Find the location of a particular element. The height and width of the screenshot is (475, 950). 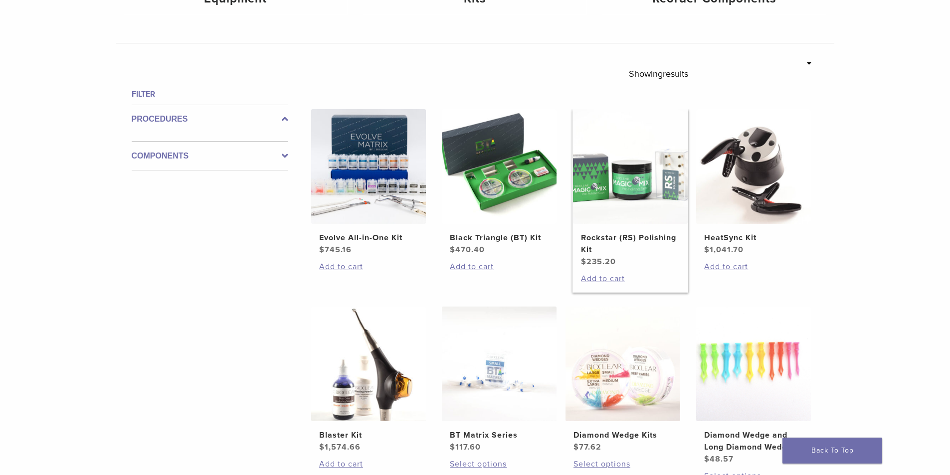

a: Add to cart: “Blaster Kit” is located at coordinates (369, 465).